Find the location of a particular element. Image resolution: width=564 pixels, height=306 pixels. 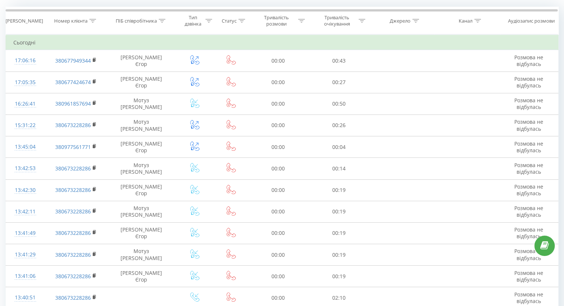

td: 00:14 is located at coordinates (338, 169).